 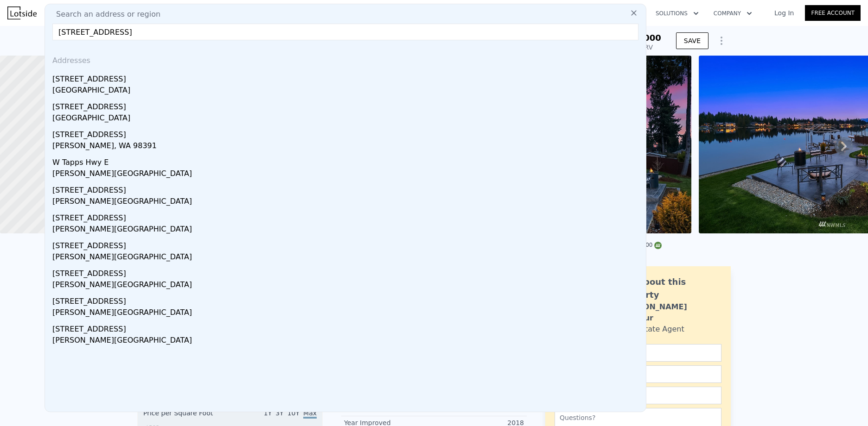 I want to click on img: Lotside, so click(x=22, y=13).